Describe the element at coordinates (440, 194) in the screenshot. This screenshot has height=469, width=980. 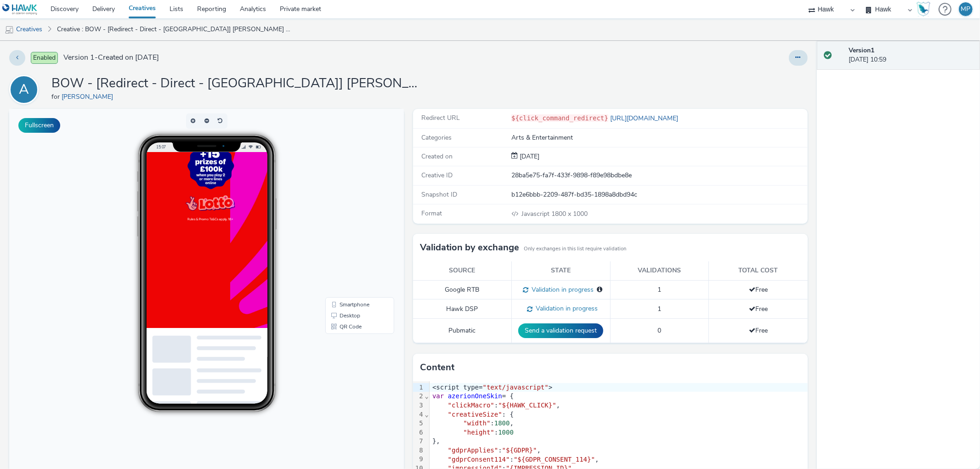
I see `span: Snapshot ID` at that location.